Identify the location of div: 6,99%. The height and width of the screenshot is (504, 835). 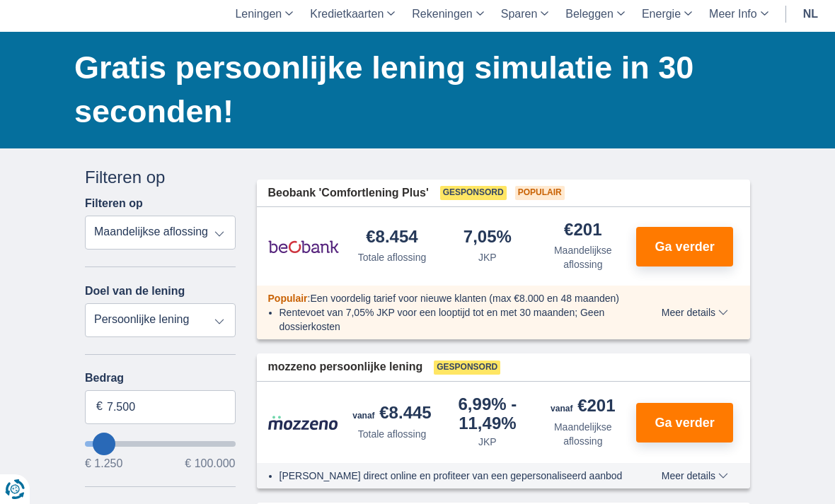
(487, 414).